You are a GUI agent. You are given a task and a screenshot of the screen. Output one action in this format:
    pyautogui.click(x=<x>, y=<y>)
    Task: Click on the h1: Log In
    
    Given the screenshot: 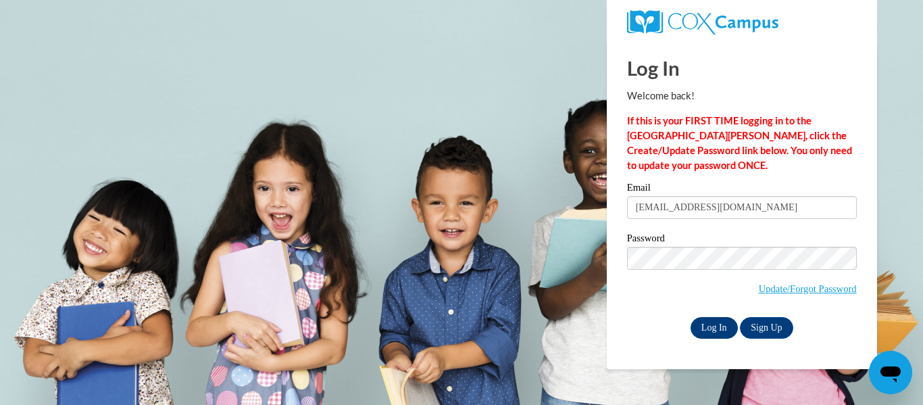 What is the action you would take?
    pyautogui.click(x=742, y=68)
    